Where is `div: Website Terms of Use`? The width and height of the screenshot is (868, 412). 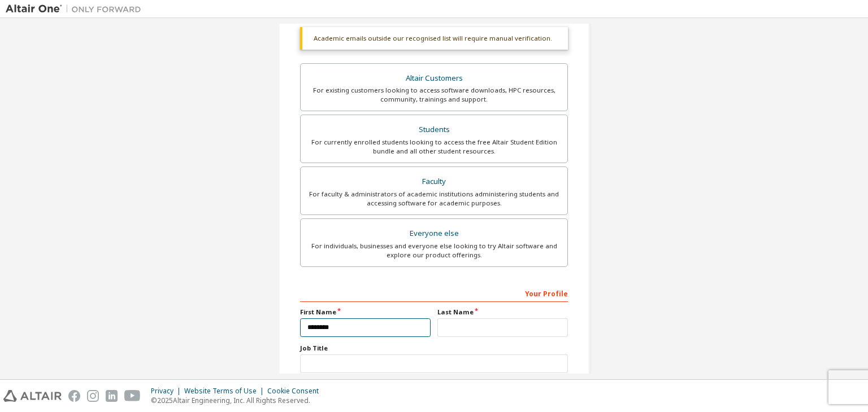
div: Website Terms of Use is located at coordinates (225, 391).